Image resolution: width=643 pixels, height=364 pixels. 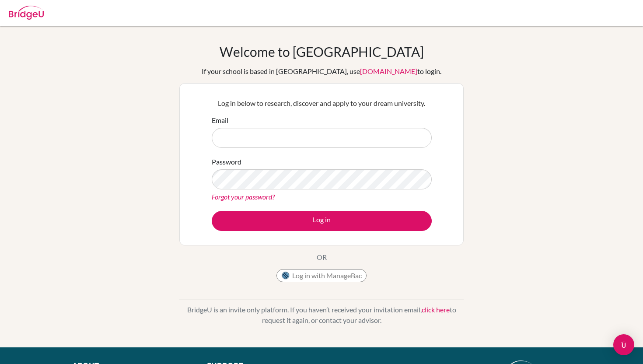 What do you see at coordinates (243, 196) in the screenshot?
I see `a: Forgot your password?` at bounding box center [243, 196].